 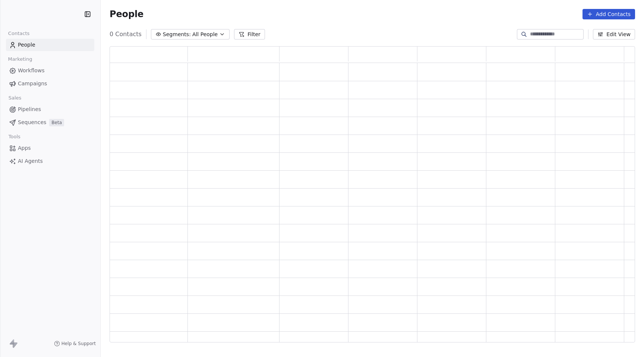 What do you see at coordinates (20, 59) in the screenshot?
I see `span: Marketing` at bounding box center [20, 59].